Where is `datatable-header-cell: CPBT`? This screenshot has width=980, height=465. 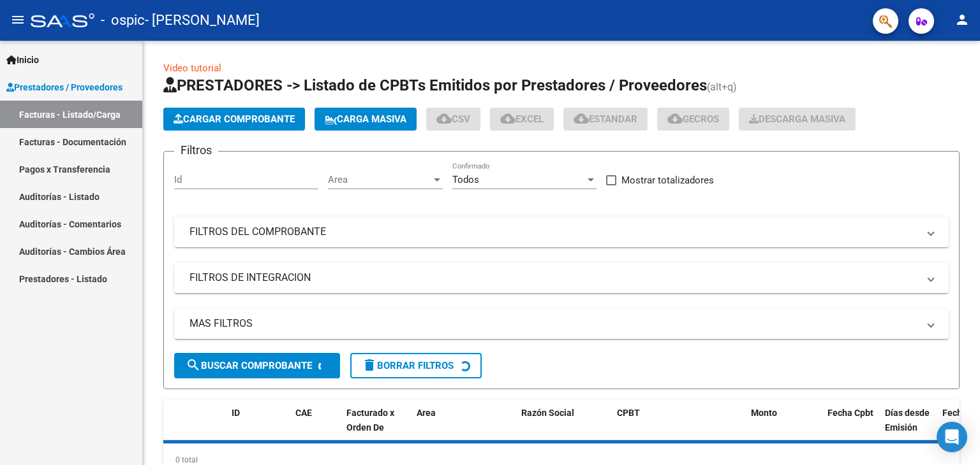
datatable-header-cell: CPBT is located at coordinates (679, 428).